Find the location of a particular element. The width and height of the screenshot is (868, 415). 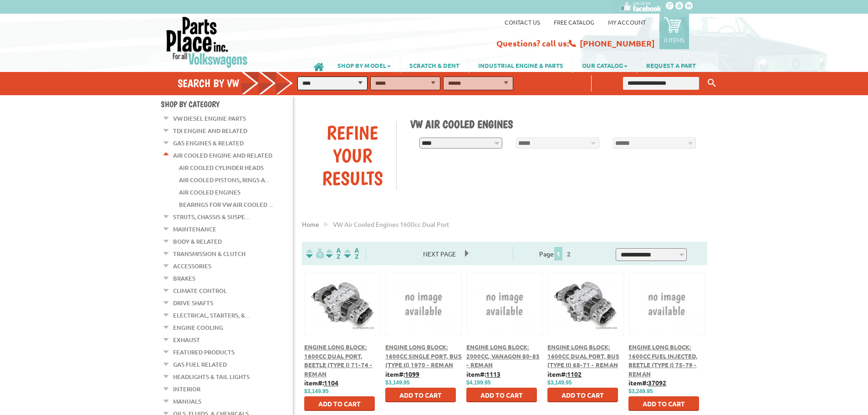

div: Refine Your Results is located at coordinates (352, 155).